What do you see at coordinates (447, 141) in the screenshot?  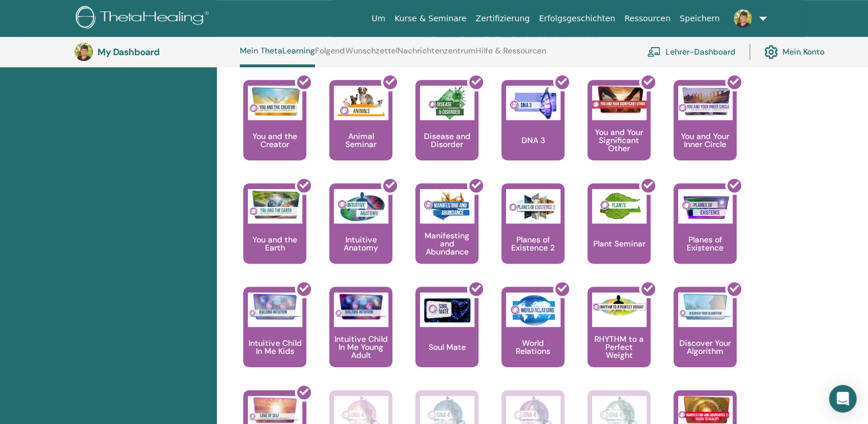 I see `p: Disease and Disorder` at bounding box center [447, 141].